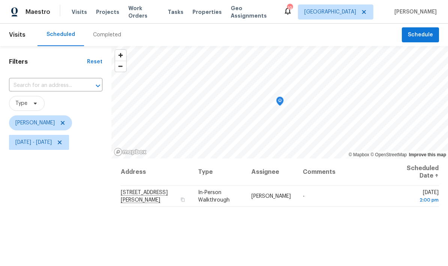  I want to click on span: Projects, so click(108, 12).